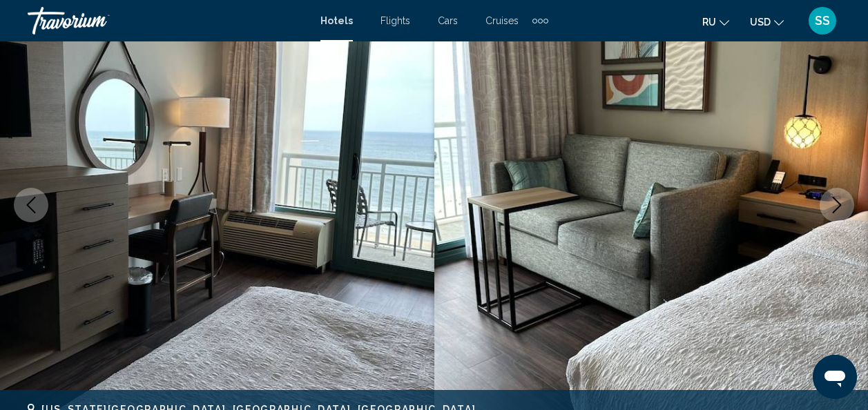  I want to click on button: Change currency, so click(766, 22).